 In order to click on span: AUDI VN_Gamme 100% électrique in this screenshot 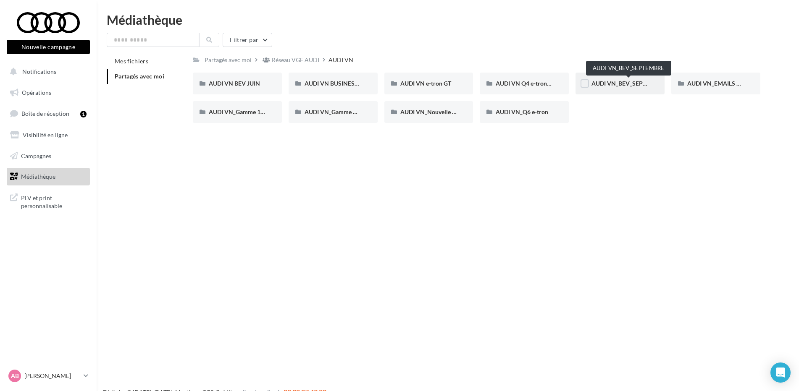, I will do `click(254, 112)`.